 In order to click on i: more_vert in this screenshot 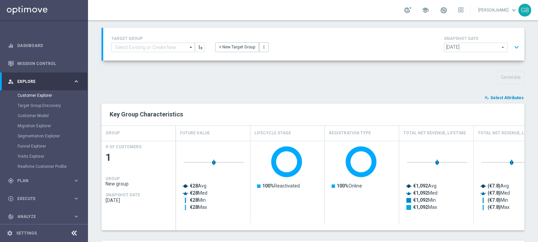, I will do `click(264, 47)`.